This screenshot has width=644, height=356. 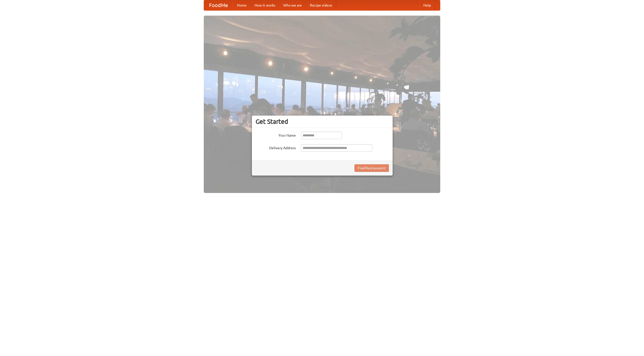 I want to click on a: Recipe videos, so click(x=321, y=5).